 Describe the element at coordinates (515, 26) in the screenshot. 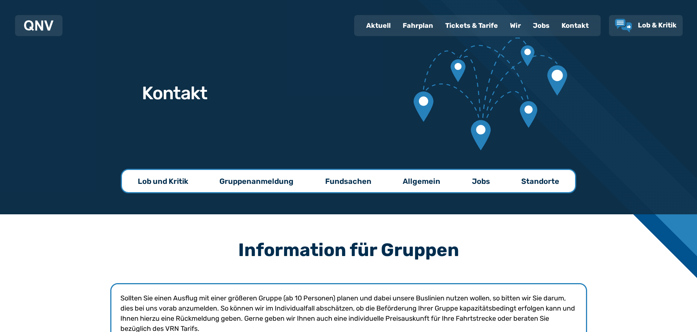

I see `div: Wir` at that location.